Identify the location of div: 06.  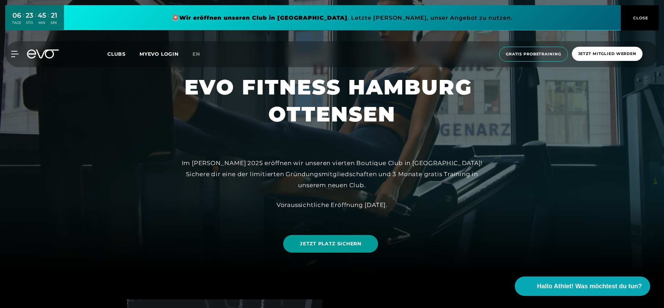
(17, 15).